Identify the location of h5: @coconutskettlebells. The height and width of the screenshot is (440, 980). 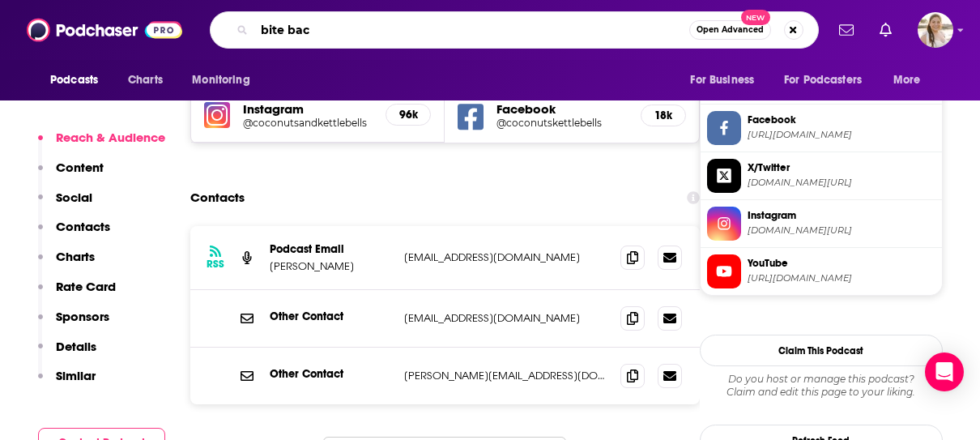
(561, 123).